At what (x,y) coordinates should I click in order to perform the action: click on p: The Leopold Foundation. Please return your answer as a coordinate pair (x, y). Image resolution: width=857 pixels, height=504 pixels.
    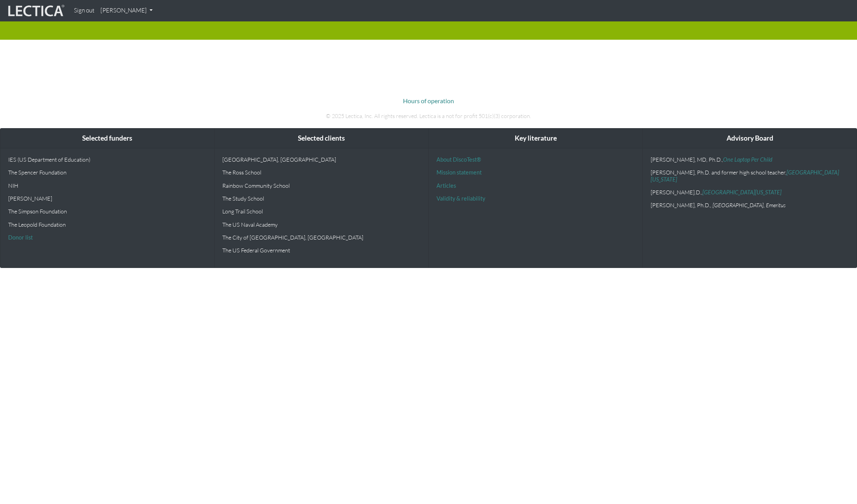
    Looking at the image, I should click on (107, 224).